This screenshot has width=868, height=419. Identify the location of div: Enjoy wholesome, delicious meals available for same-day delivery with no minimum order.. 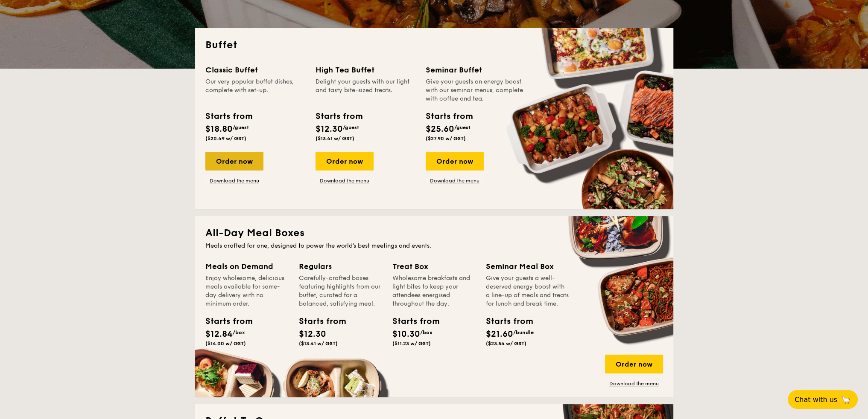
(246, 291).